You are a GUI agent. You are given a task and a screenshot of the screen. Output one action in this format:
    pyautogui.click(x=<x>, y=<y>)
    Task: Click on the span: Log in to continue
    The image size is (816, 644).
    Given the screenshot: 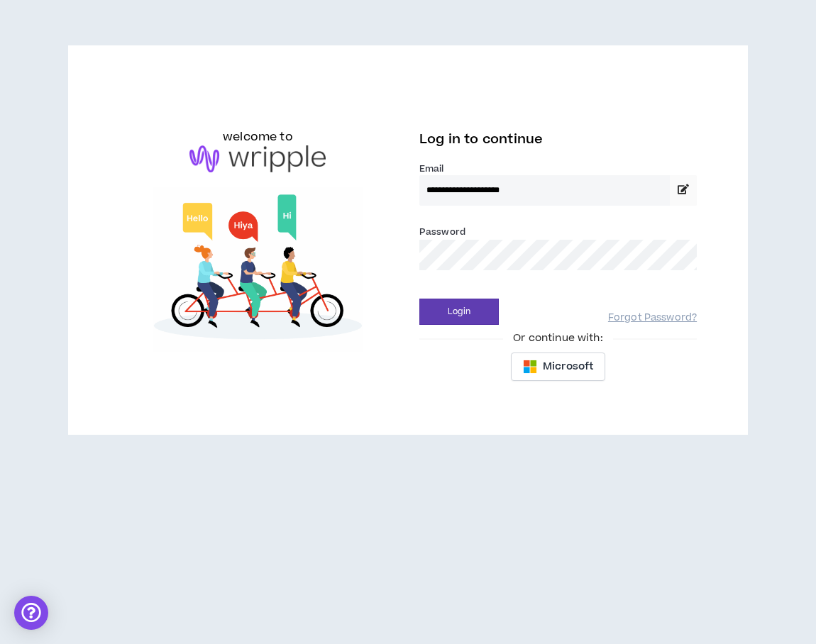 What is the action you would take?
    pyautogui.click(x=481, y=139)
    